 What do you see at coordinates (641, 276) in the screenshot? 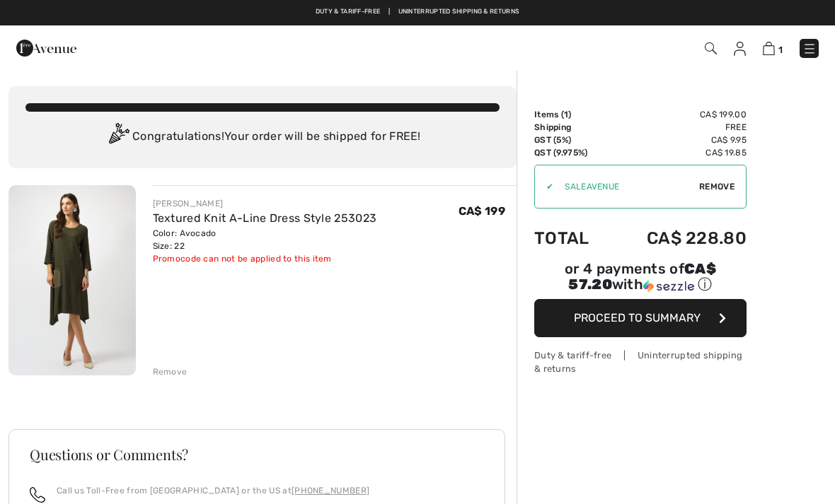
I see `span: CA$ 57.20` at bounding box center [641, 276].